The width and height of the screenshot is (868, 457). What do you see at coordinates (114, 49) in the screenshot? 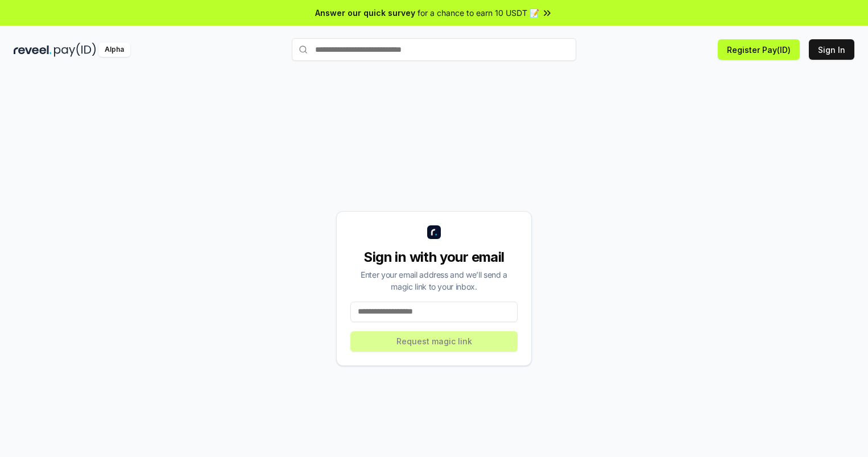
I see `div: Alpha` at bounding box center [114, 49].